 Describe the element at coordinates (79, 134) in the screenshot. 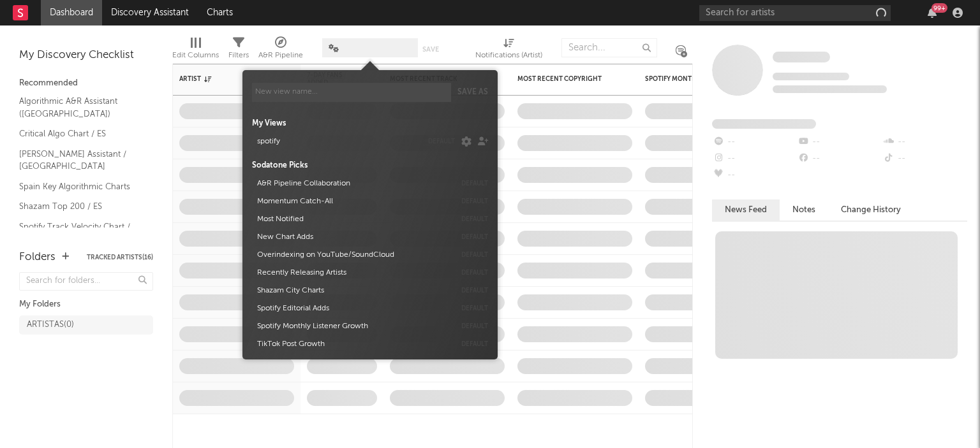

I see `a: Critical Algo Chart / ES` at that location.